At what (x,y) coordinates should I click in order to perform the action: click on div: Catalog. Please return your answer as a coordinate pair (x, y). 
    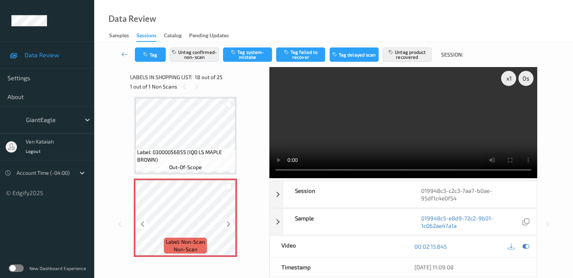
    Looking at the image, I should click on (173, 36).